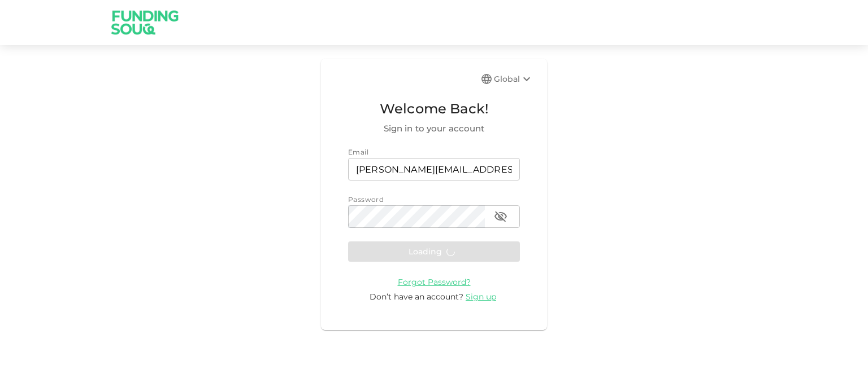 The height and width of the screenshot is (392, 868). What do you see at coordinates (481, 297) in the screenshot?
I see `span: Sign up` at bounding box center [481, 297].